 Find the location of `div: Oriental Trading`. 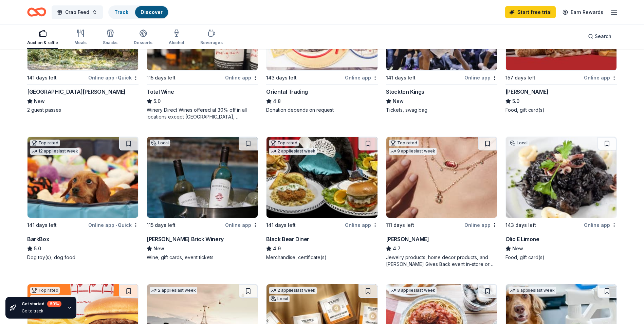

div: Oriental Trading is located at coordinates (287, 92).